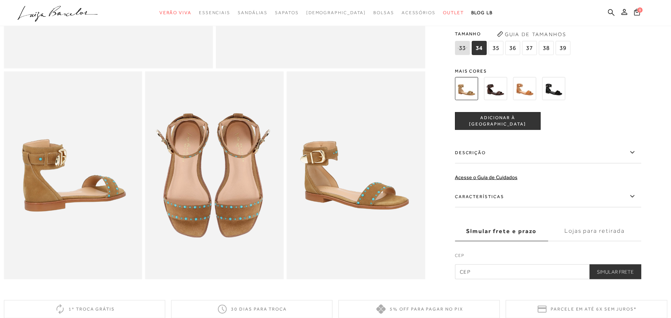 Image resolution: width=671 pixels, height=318 pixels. Describe the element at coordinates (466, 89) in the screenshot. I see `img: SANDÁLIA RASTEIRA EM CAMURÇA BEGE ARGILA COM APLICAÇÃO TURQUESA` at that location.